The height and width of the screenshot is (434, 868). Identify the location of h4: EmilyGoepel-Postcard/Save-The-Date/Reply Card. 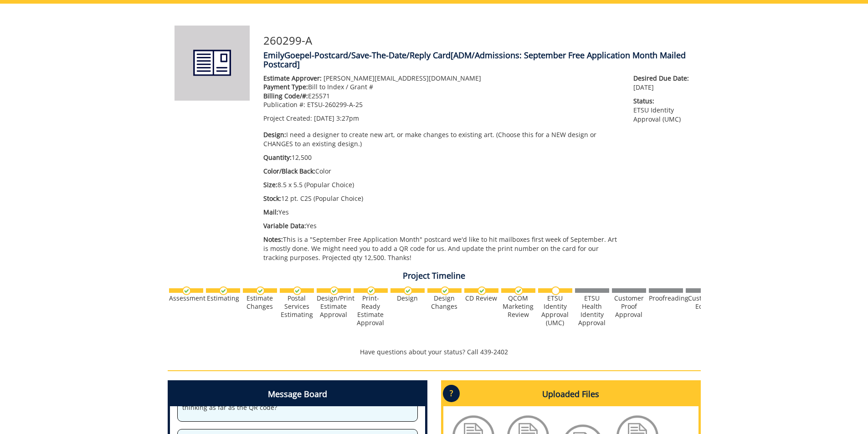
(478, 60).